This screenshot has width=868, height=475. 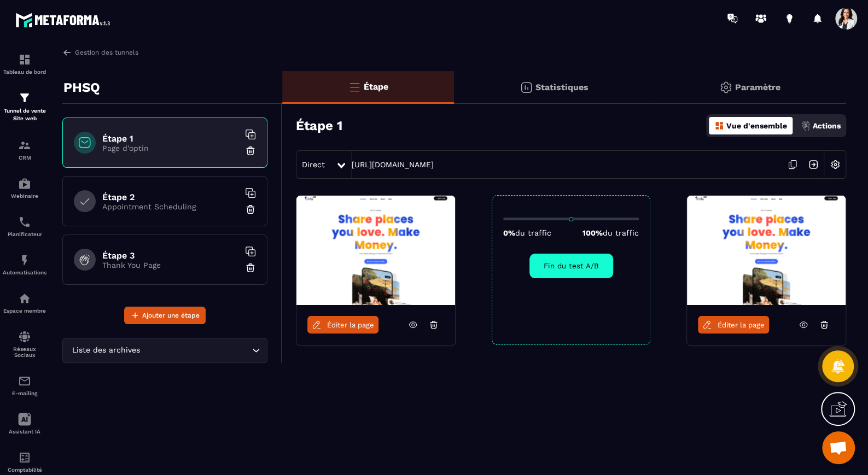 What do you see at coordinates (100, 53) in the screenshot?
I see `a: Gestion des tunnels` at bounding box center [100, 53].